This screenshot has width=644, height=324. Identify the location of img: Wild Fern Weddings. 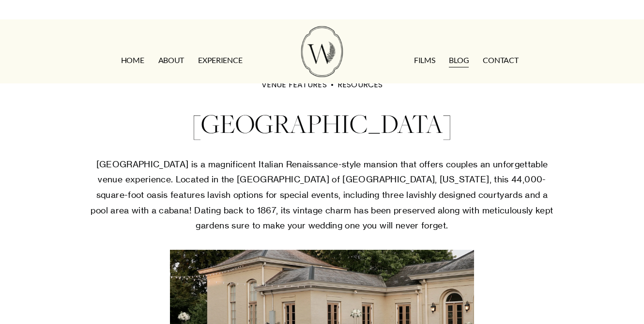
(322, 51).